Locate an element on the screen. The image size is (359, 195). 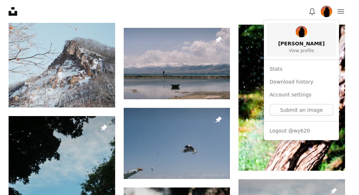
button: Menu is located at coordinates (341, 11).